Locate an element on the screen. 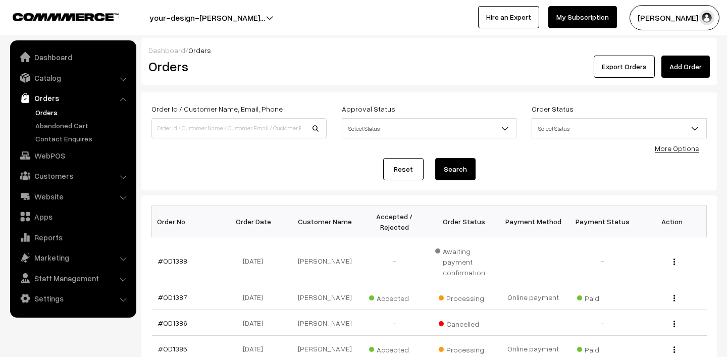 The image size is (727, 357). th: Action is located at coordinates (672, 222).